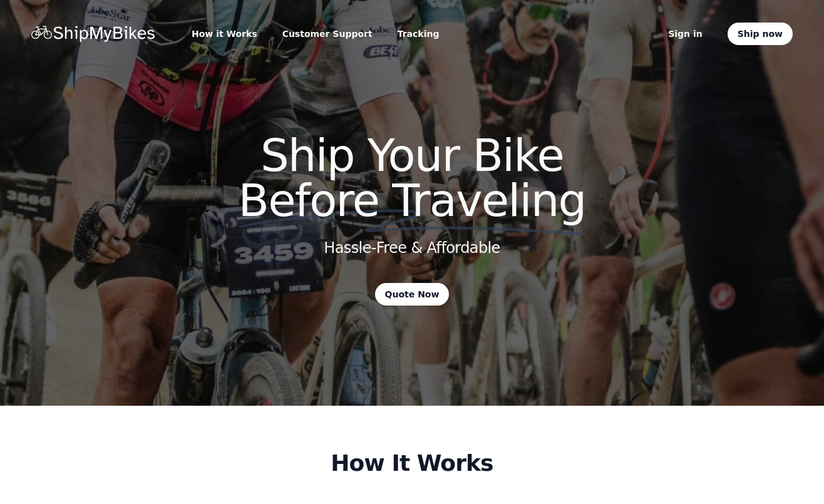  I want to click on a: Sign in, so click(685, 34).